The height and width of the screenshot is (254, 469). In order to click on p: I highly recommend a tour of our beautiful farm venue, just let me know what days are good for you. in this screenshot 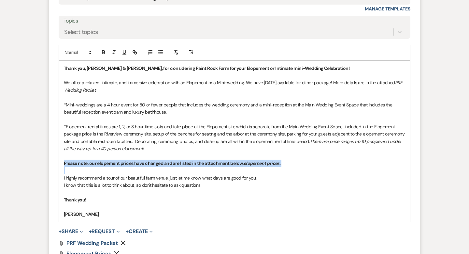, I will do `click(235, 178)`.